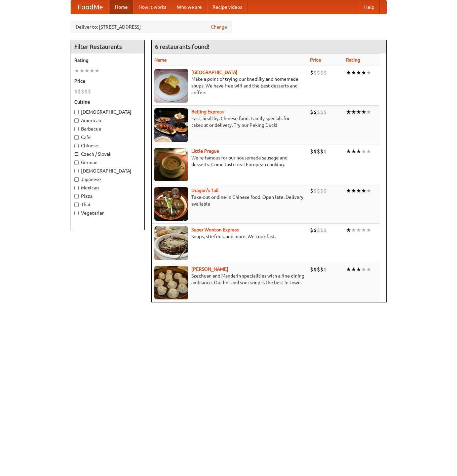  I want to click on a: Who we are, so click(189, 7).